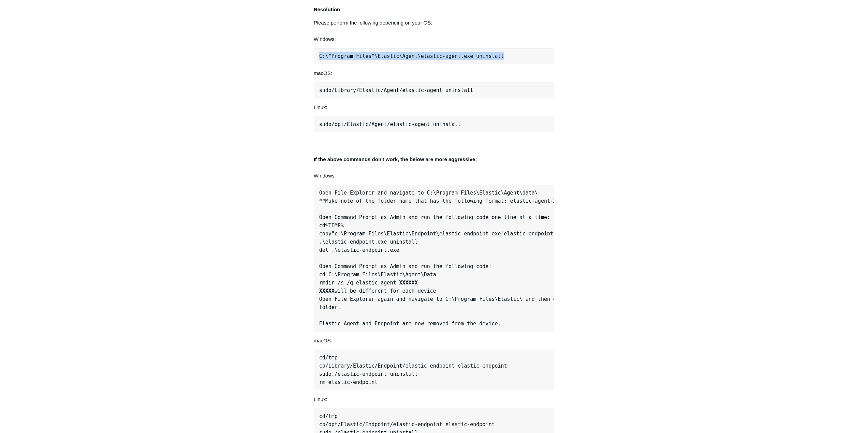 The width and height of the screenshot is (868, 433). Describe the element at coordinates (363, 56) in the screenshot. I see `span: Files` at that location.